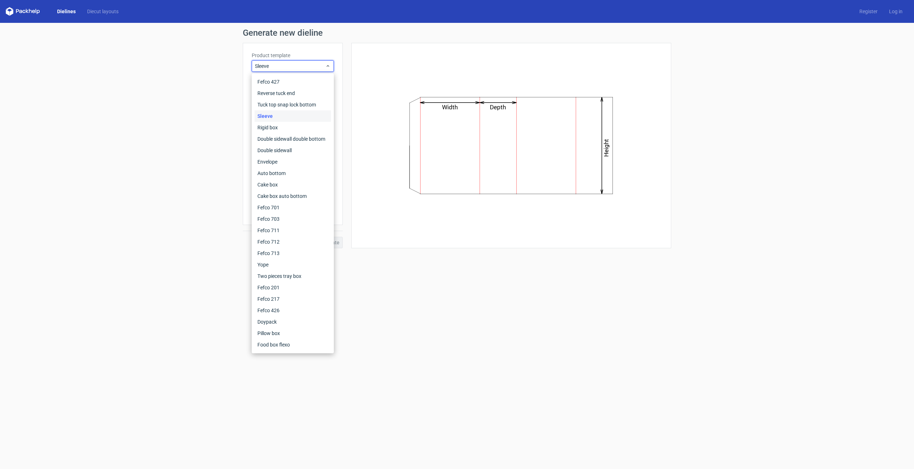 The height and width of the screenshot is (469, 914). Describe the element at coordinates (293, 242) in the screenshot. I see `div: Fefco 712` at that location.